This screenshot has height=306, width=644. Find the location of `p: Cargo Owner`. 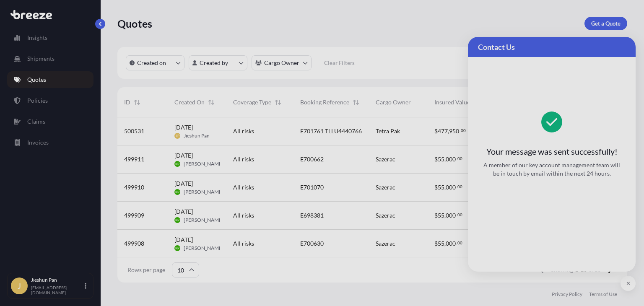

p: Cargo Owner is located at coordinates (282, 63).